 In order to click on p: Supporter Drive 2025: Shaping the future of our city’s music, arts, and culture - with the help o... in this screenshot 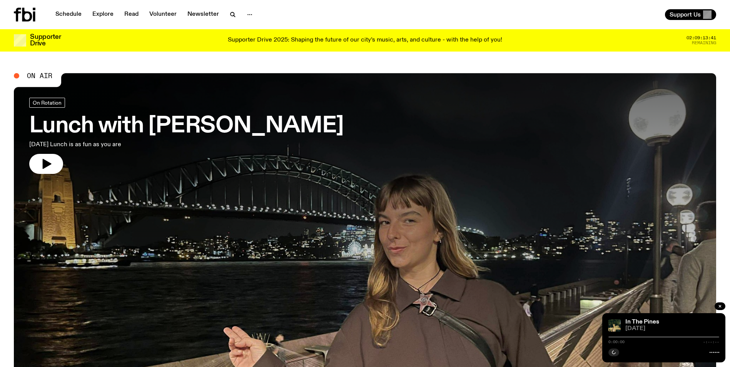, I will do `click(365, 40)`.